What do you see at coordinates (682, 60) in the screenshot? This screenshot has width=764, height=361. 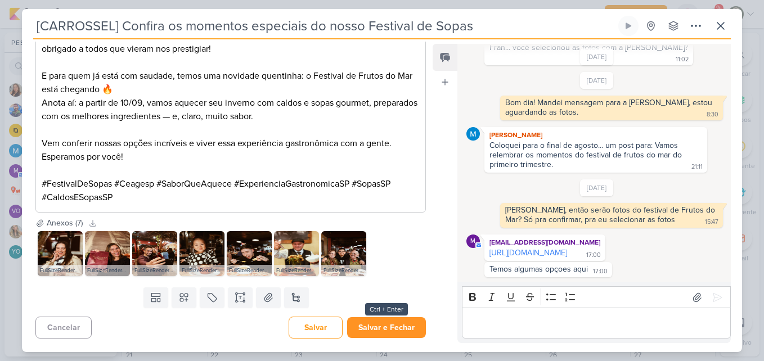 I see `div: 11:02` at bounding box center [682, 60].